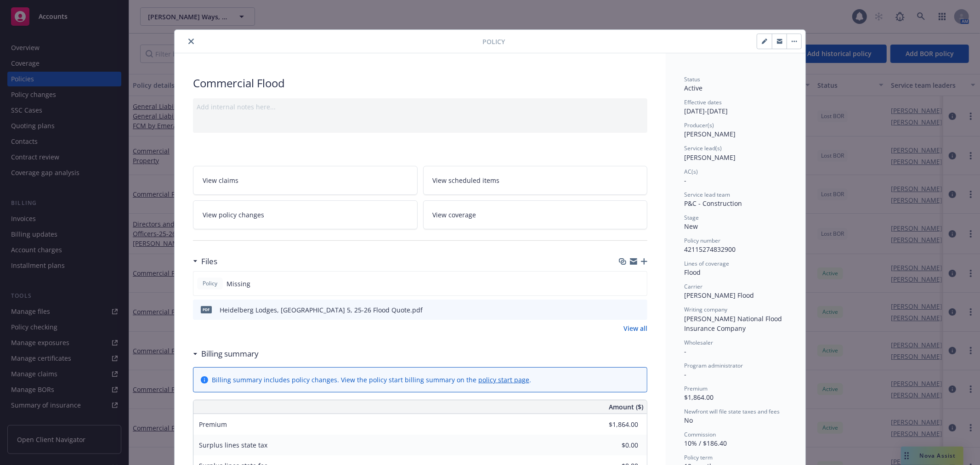 This screenshot has height=465, width=980. Describe the element at coordinates (706, 309) in the screenshot. I see `span: Writing company` at that location.